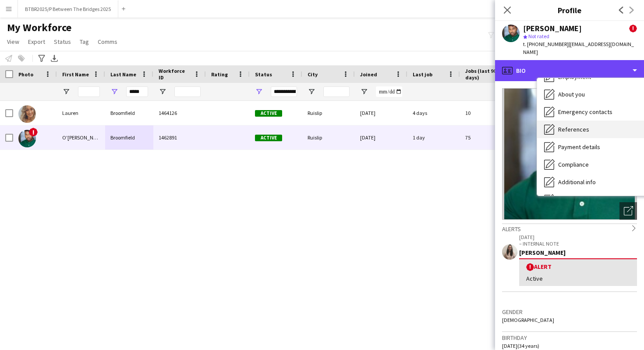 This screenshot has width=644, height=350. What do you see at coordinates (570, 228) in the screenshot?
I see `div: Alerts` at bounding box center [570, 228].